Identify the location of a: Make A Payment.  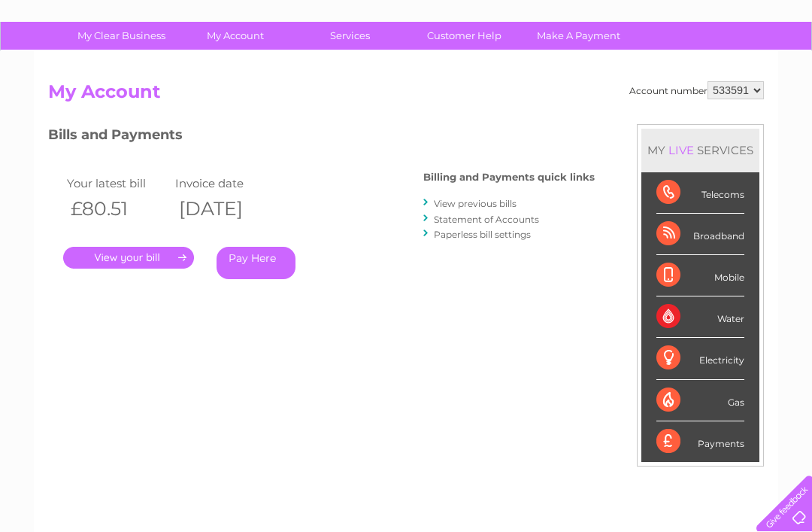
(578, 35).